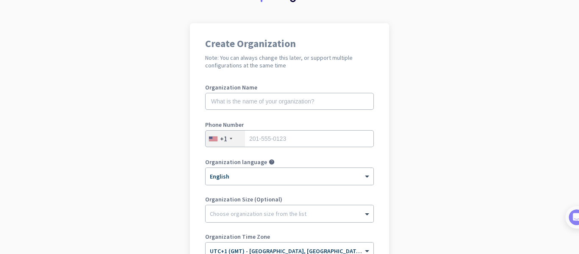 Image resolution: width=579 pixels, height=254 pixels. What do you see at coordinates (290, 237) in the screenshot?
I see `label: Organization Time Zone` at bounding box center [290, 237].